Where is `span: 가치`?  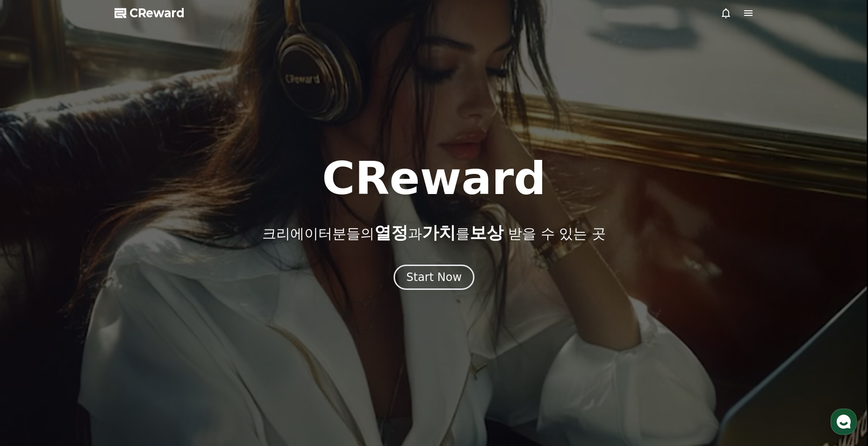 span: 가치 is located at coordinates (439, 232).